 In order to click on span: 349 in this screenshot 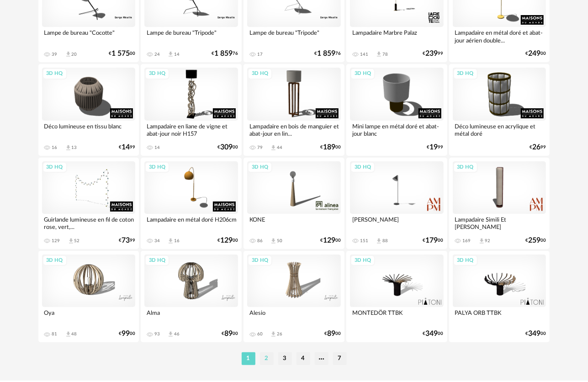, I will do `click(534, 333)`.